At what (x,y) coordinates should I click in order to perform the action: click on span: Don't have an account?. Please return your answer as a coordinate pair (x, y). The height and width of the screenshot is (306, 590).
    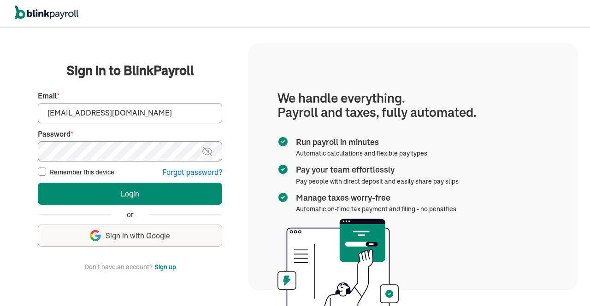
    Looking at the image, I should click on (118, 267).